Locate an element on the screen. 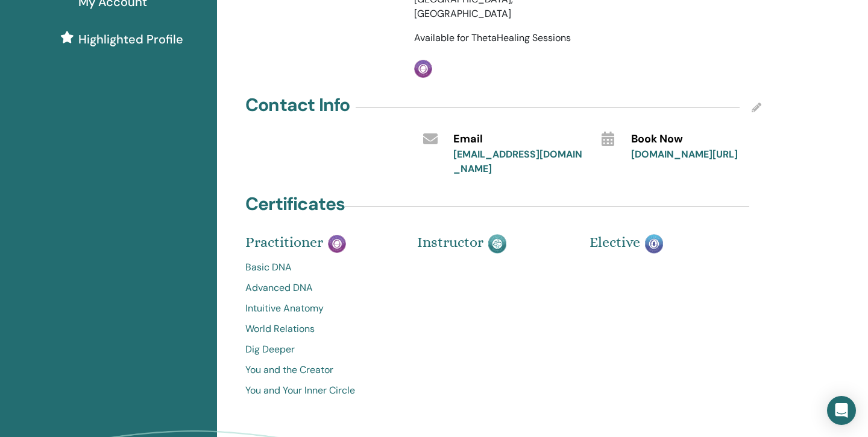 The image size is (868, 437). a: Intuitive Anatomy is located at coordinates (322, 309).